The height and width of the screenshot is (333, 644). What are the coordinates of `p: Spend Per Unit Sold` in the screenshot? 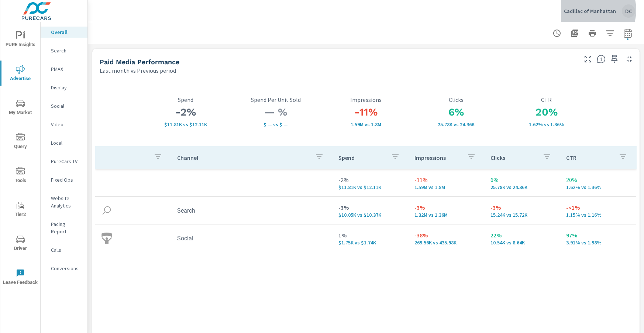 It's located at (276, 100).